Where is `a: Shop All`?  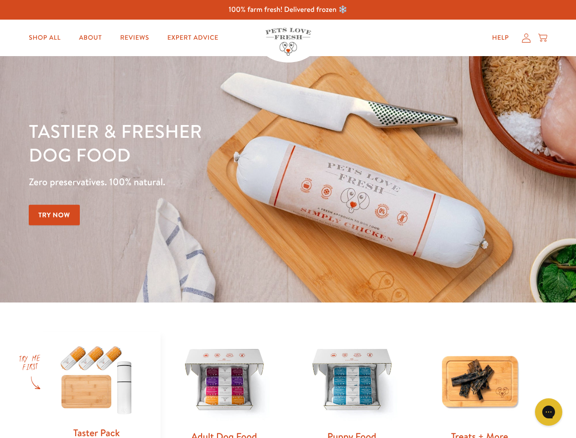
a: Shop All is located at coordinates (45, 38).